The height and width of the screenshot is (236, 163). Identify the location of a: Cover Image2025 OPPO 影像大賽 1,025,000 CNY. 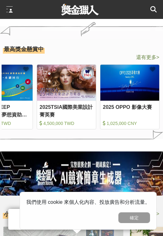
(129, 97).